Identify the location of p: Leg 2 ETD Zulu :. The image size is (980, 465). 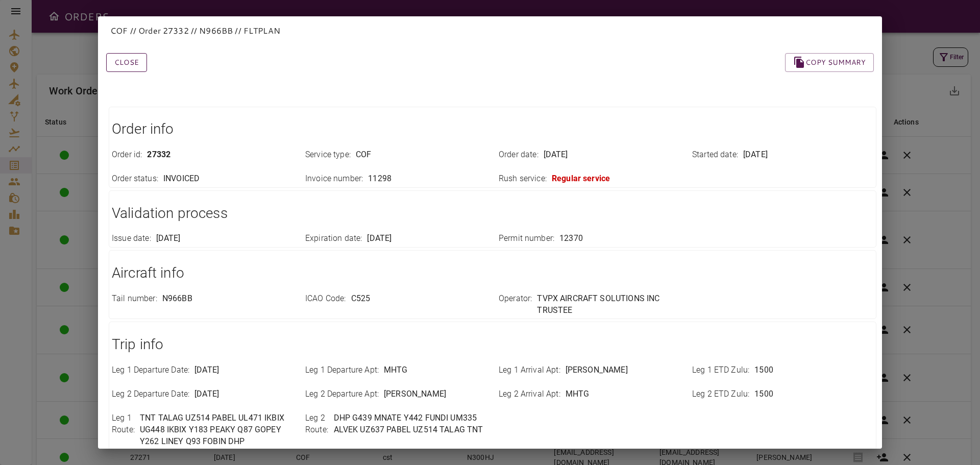
(721, 394).